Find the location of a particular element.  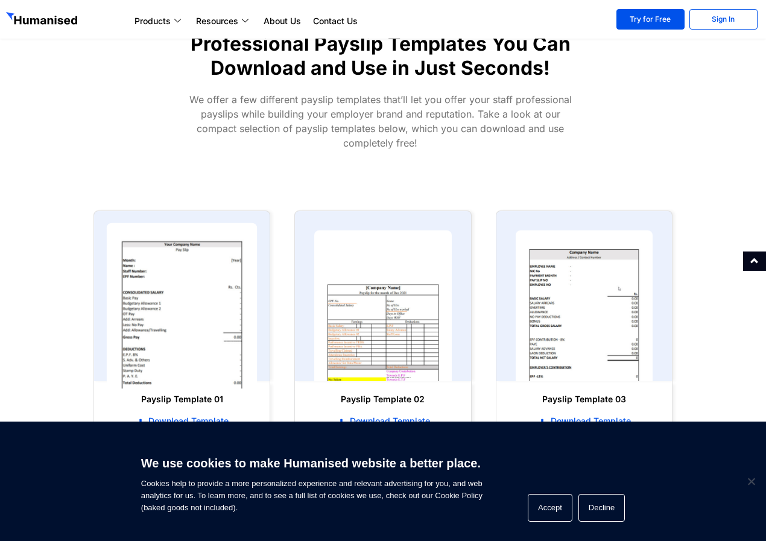

h6: Payslip Template 01 is located at coordinates (182, 399).